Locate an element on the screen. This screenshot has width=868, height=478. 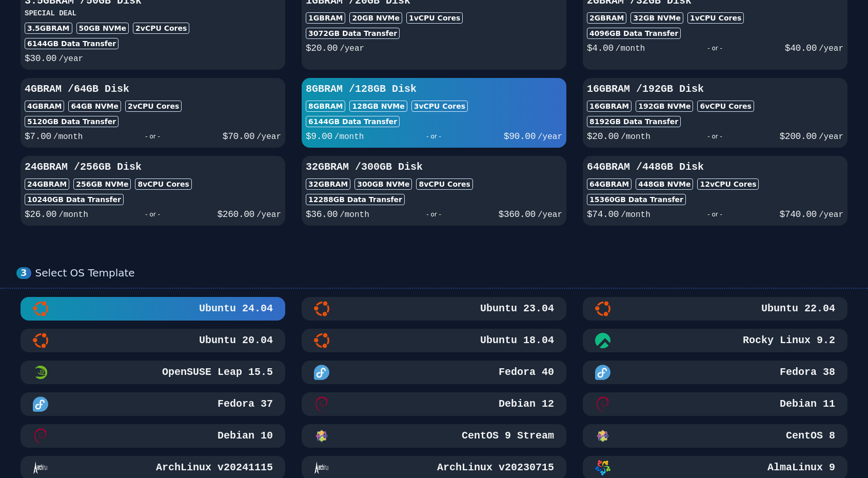
h3: Ubuntu 20.04 is located at coordinates (235, 340).